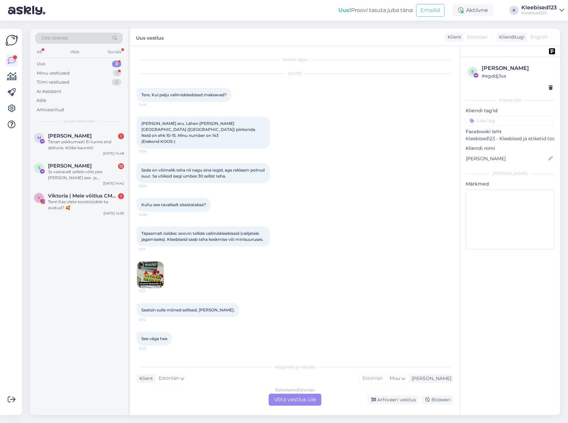  What do you see at coordinates (151, 349) in the screenshot?
I see `span: 12:13` at bounding box center [151, 349].